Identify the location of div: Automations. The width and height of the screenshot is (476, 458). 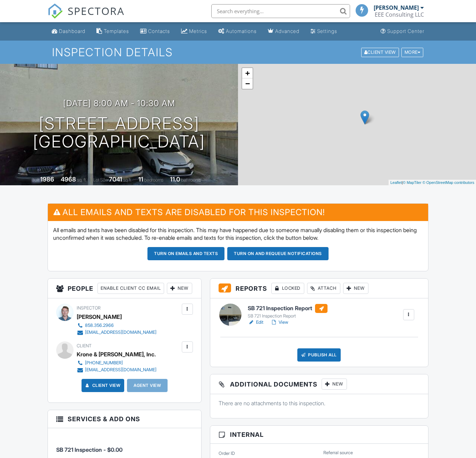
(241, 31).